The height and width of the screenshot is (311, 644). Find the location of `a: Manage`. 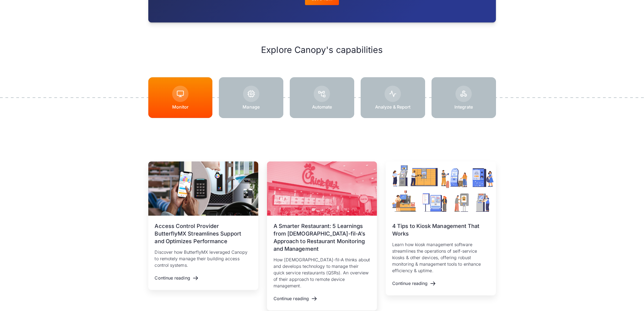

a: Manage is located at coordinates (251, 98).